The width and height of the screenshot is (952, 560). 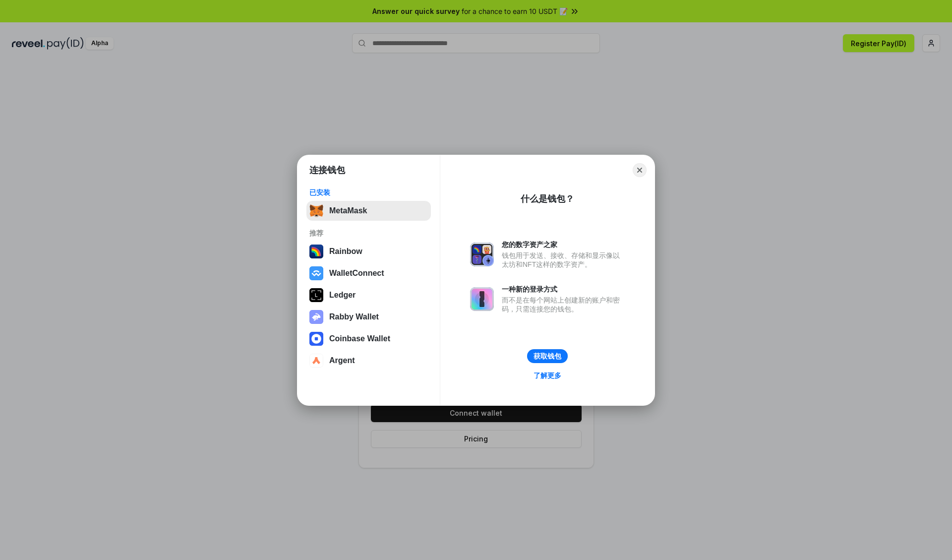 What do you see at coordinates (357, 273) in the screenshot?
I see `div: WalletConnect` at bounding box center [357, 273].